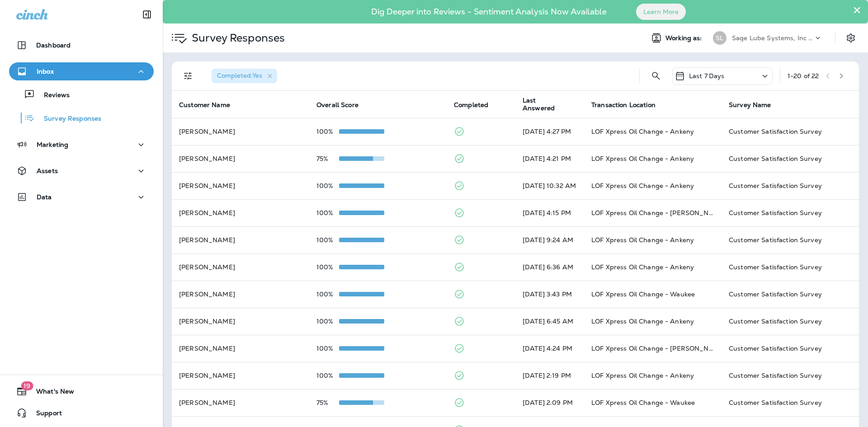 This screenshot has width=868, height=427. Describe the element at coordinates (661, 12) in the screenshot. I see `button: Learn More` at that location.